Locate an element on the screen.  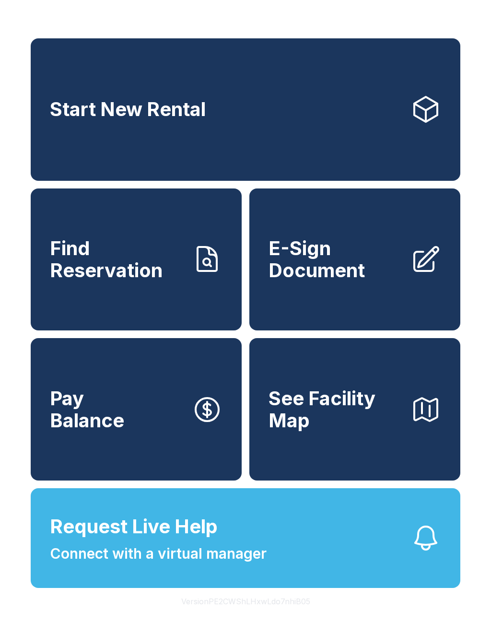
span: Connect with a virtual manager is located at coordinates (158, 554).